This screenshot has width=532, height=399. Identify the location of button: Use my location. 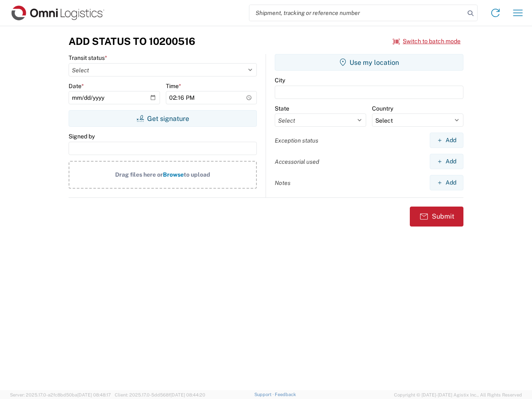
(369, 62).